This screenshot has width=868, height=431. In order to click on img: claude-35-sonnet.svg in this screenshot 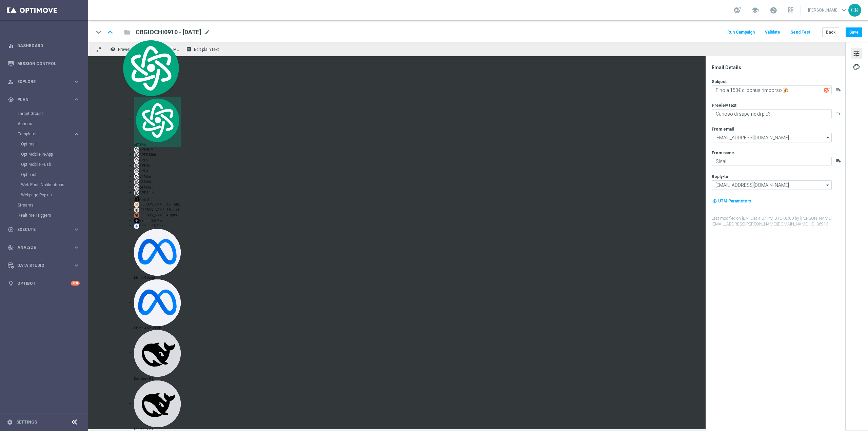, I will do `click(137, 210)`.